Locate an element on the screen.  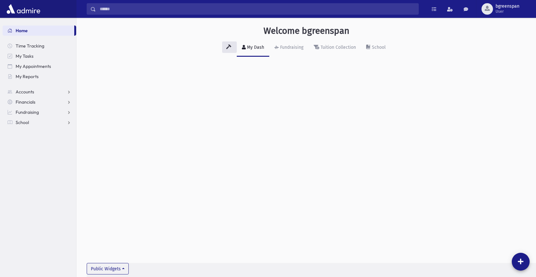
span: Time Tracking is located at coordinates (30, 46).